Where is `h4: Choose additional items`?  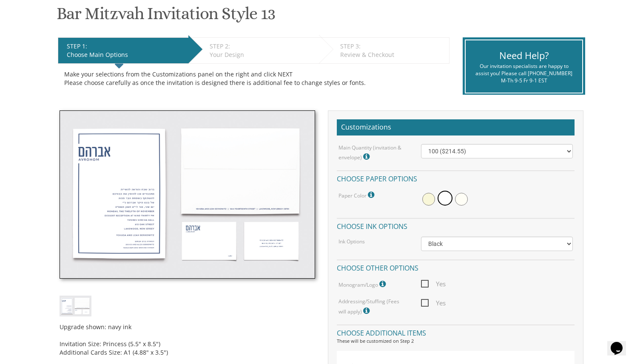 h4: Choose additional items is located at coordinates (456, 332).